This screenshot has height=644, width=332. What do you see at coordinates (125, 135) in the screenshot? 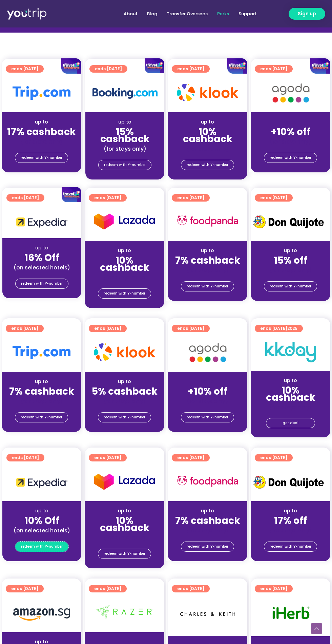
I see `strong: 15% cashback` at bounding box center [125, 135].